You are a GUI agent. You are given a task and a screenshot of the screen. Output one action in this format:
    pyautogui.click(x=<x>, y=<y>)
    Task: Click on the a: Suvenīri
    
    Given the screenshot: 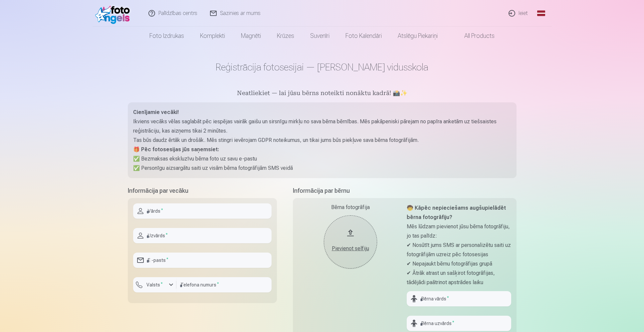 What is the action you would take?
    pyautogui.click(x=320, y=36)
    